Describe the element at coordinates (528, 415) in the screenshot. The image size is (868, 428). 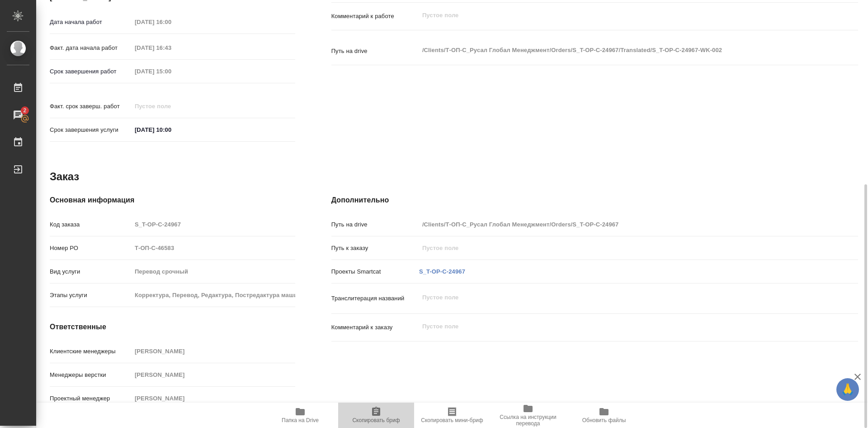
I see `button: Ссылка на инструкции перевода` at that location.